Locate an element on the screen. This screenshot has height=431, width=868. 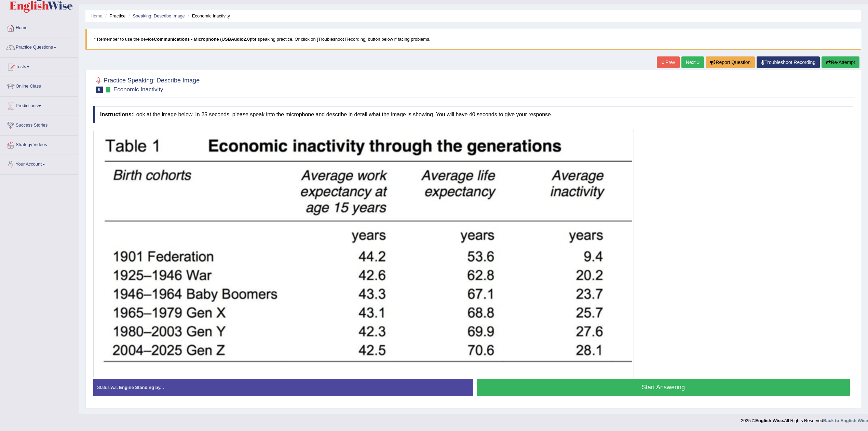
a: Tests is located at coordinates (40, 66).